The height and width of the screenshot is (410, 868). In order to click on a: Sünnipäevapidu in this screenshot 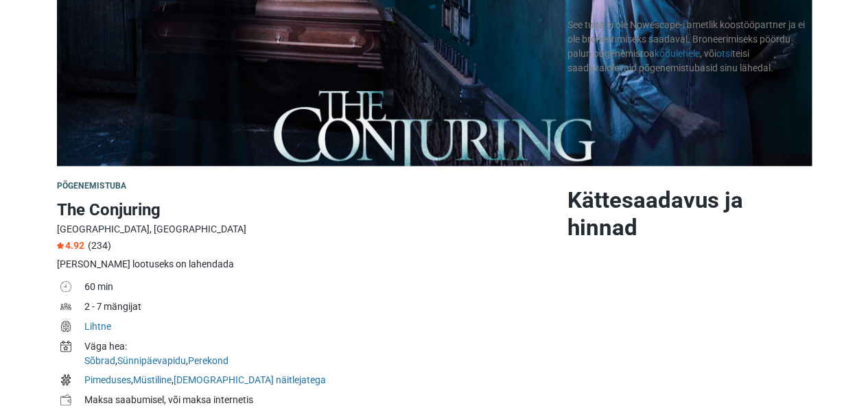, I will do `click(151, 361)`.